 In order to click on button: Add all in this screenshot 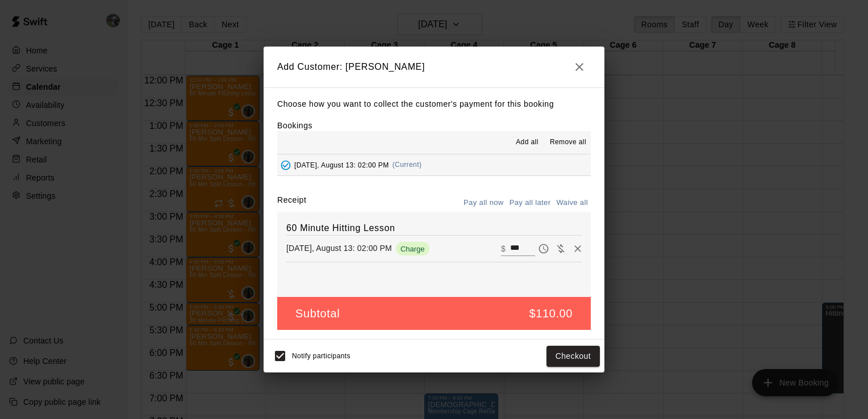, I will do `click(527, 142)`.